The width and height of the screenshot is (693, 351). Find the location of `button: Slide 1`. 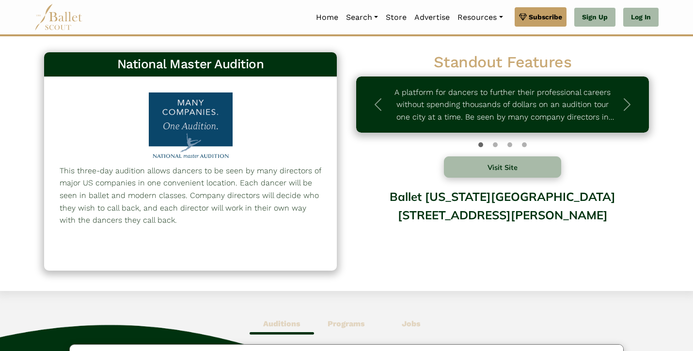

button: Slide 1 is located at coordinates (495, 145).